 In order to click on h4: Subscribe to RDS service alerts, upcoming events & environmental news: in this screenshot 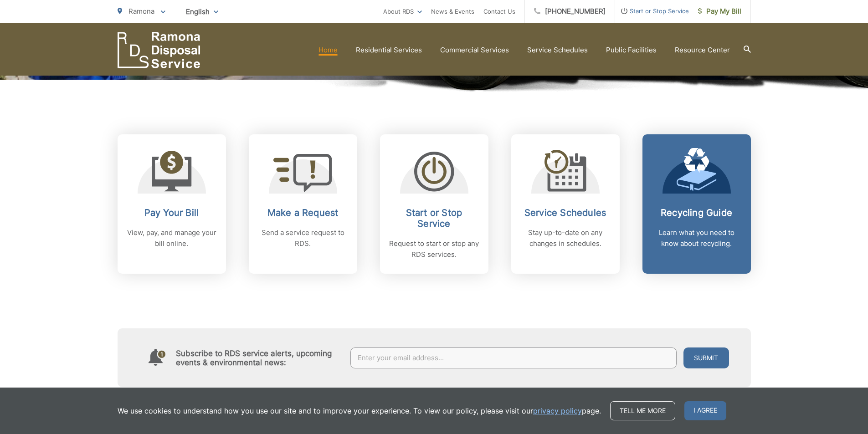, I will do `click(259, 358)`.